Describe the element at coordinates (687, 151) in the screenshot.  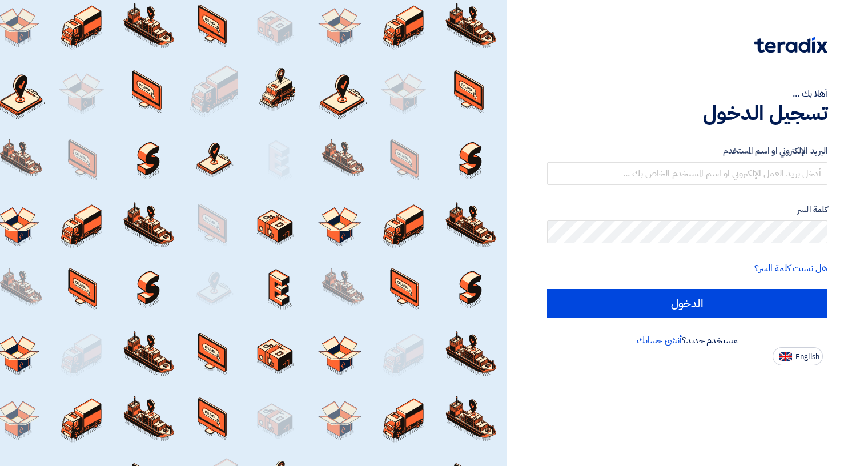
I see `label: البريد الإلكتروني او اسم المستخدم` at that location.